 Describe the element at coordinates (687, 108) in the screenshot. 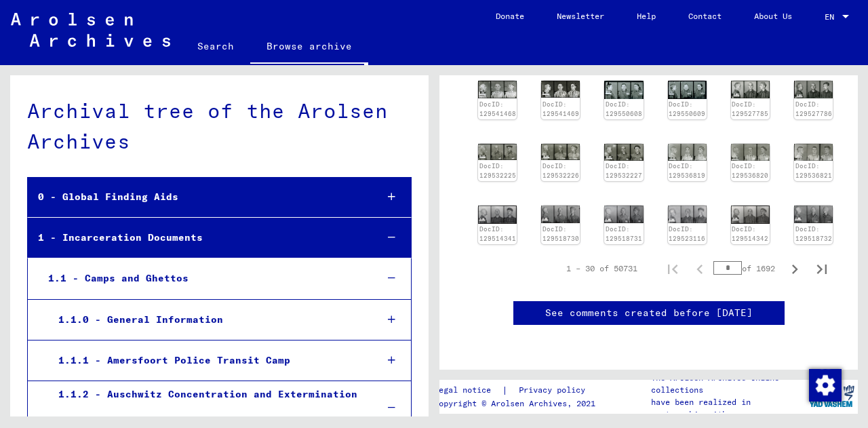

I see `a: DocID: 129550609` at that location.